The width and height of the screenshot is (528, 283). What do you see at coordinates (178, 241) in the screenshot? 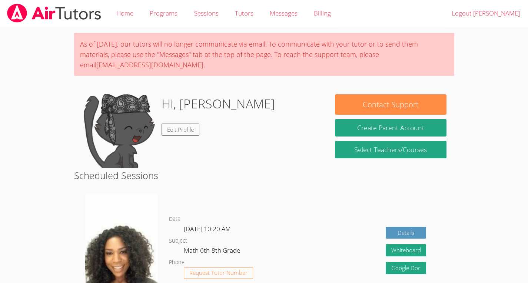
I see `dt: Subject` at bounding box center [178, 241].